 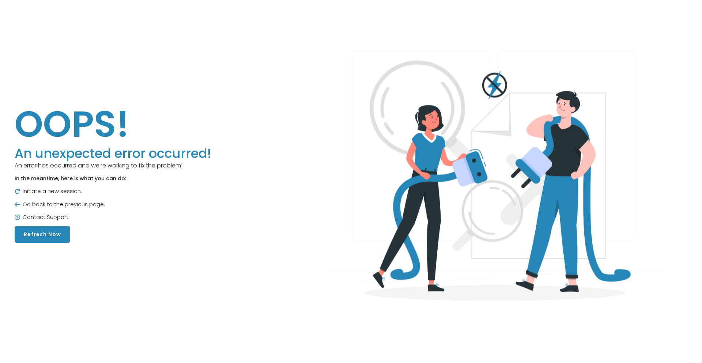 I want to click on p: In the meantime, here is what you can do:, so click(x=113, y=179).